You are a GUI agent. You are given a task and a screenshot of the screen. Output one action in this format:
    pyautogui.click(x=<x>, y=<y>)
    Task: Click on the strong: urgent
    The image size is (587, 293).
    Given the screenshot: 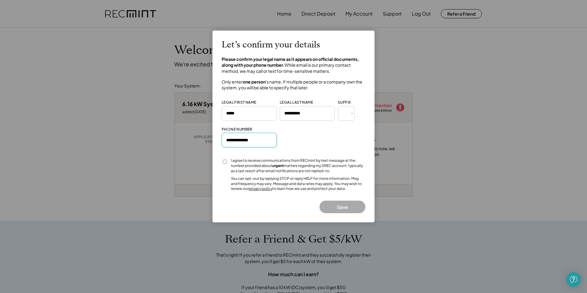 What is the action you would take?
    pyautogui.click(x=278, y=165)
    